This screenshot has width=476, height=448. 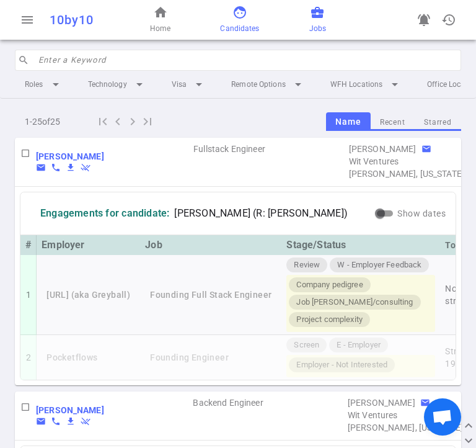 What do you see at coordinates (449, 20) in the screenshot?
I see `span: history` at bounding box center [449, 20].